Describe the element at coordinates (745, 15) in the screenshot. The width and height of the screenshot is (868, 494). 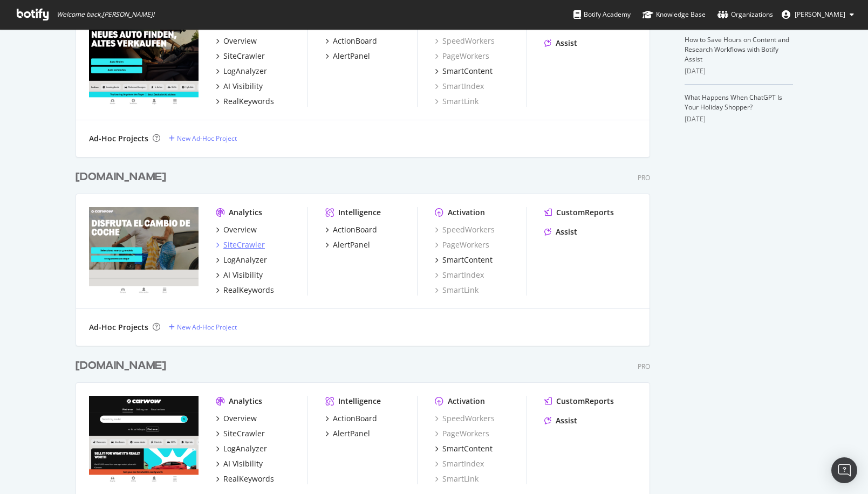
I see `div: Organizations` at that location.